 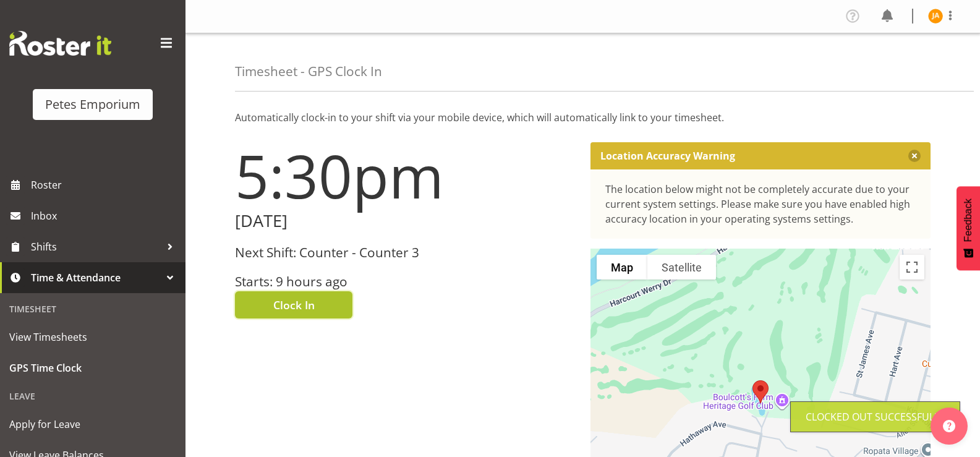 What do you see at coordinates (912, 267) in the screenshot?
I see `button: Toggle fullscreen view` at bounding box center [912, 267].